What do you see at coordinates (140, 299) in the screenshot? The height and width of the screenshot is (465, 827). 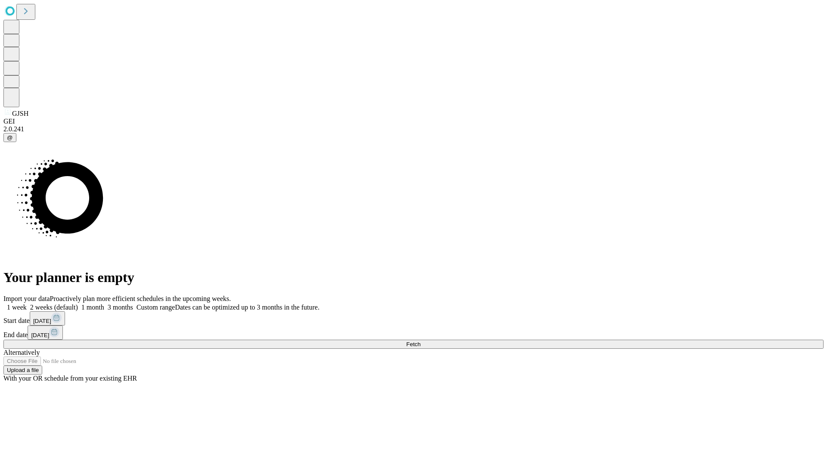 I see `span: Proactively plan more efficient schedules in the upcoming weeks.` at bounding box center [140, 299].